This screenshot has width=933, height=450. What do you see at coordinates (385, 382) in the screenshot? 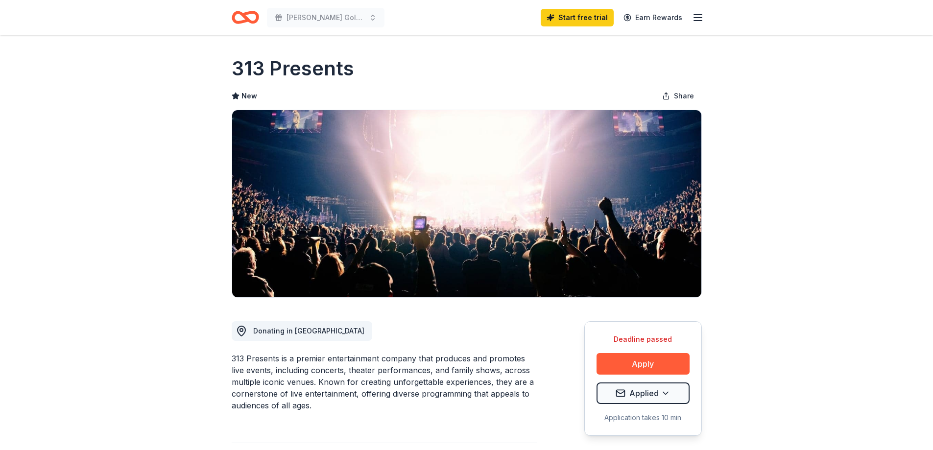
I see `div: 313 Presents is a premier entertainment company that produces and promotes live events, including...` at bounding box center [385, 382].